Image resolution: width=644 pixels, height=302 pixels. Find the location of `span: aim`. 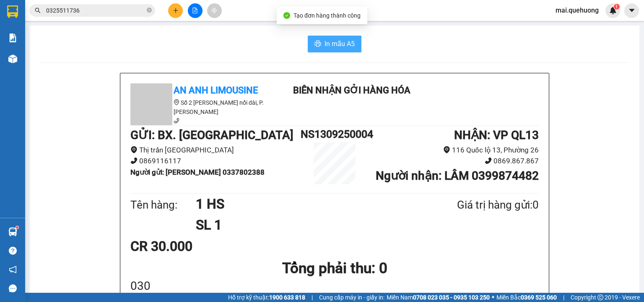

span: aim is located at coordinates (214, 10).